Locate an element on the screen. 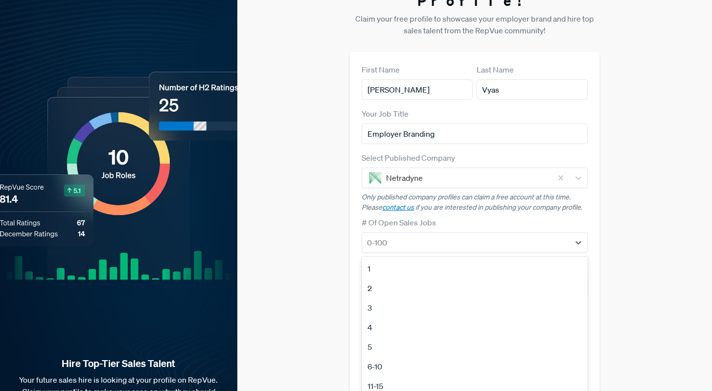 Image resolution: width=712 pixels, height=391 pixels. label: # Of Open Sales Jobs is located at coordinates (399, 222).